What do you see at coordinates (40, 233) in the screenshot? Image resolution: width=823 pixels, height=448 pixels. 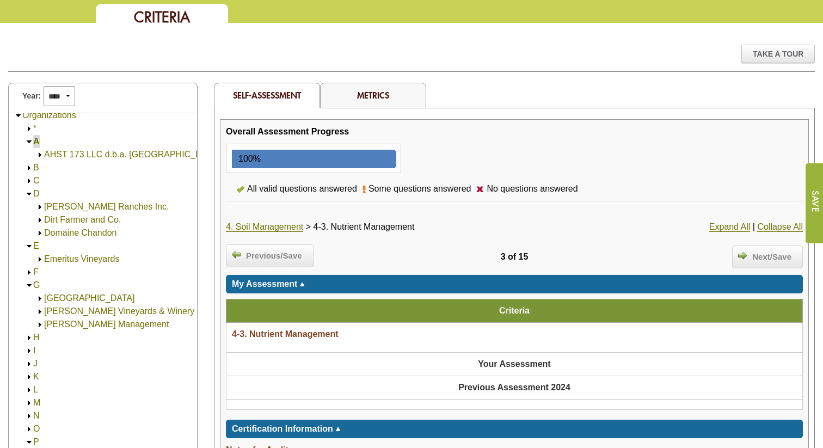 I see `img: Expand Domaine Chandon` at bounding box center [40, 233].